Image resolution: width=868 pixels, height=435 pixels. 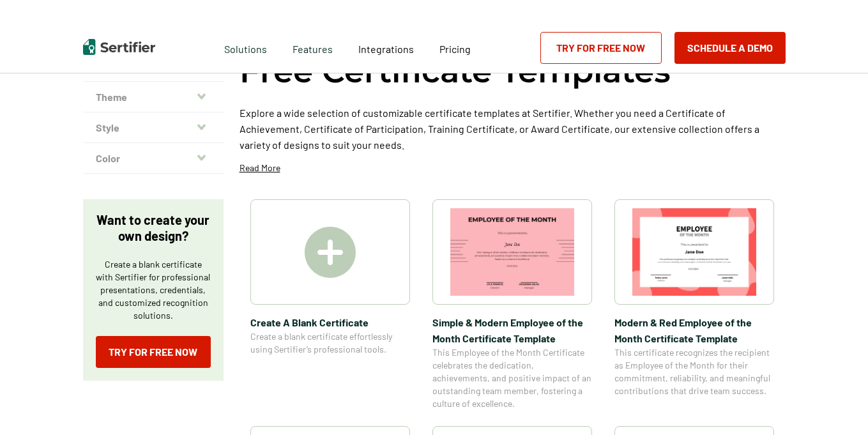 What do you see at coordinates (836, 405) in the screenshot?
I see `div: Chat Widget` at bounding box center [836, 405].